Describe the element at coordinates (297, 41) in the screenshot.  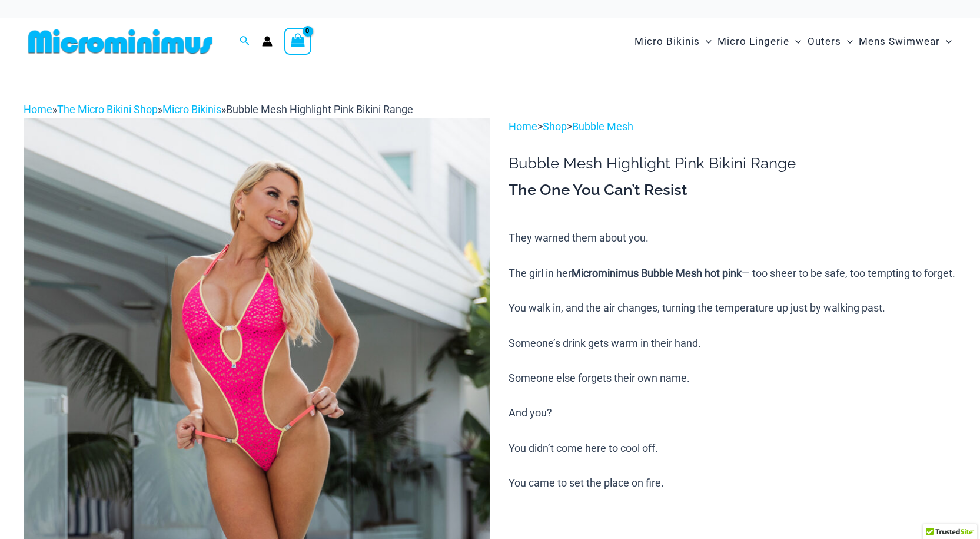
I see `a: View Shopping Cart, empty` at that location.